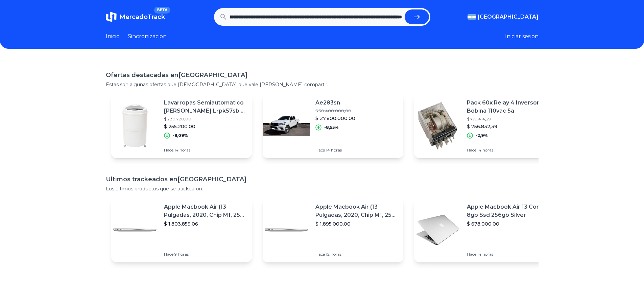 The image size is (644, 303). What do you see at coordinates (142, 17) in the screenshot?
I see `span: MercadoTrack` at bounding box center [142, 17].